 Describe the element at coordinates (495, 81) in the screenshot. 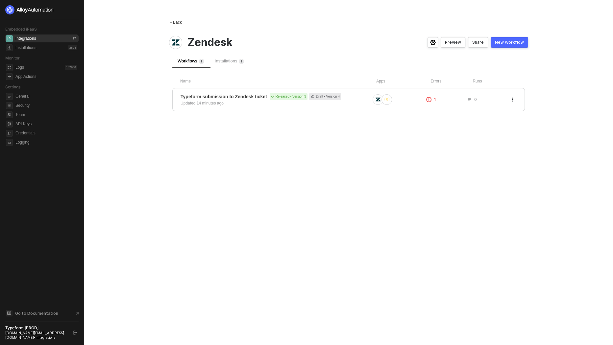

I see `div: Runs` at that location.